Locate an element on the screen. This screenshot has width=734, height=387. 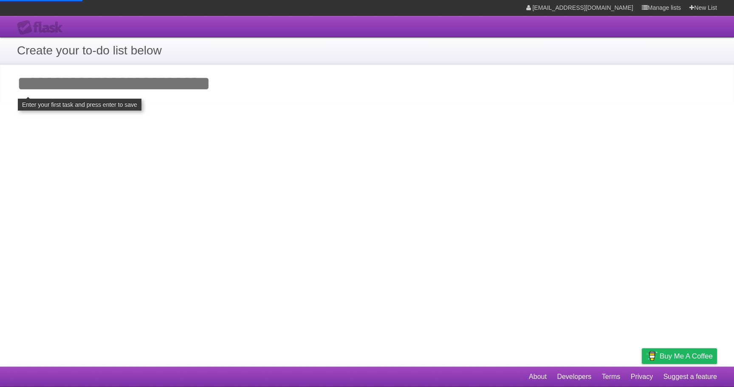
span: Buy me a coffee is located at coordinates (686, 356).